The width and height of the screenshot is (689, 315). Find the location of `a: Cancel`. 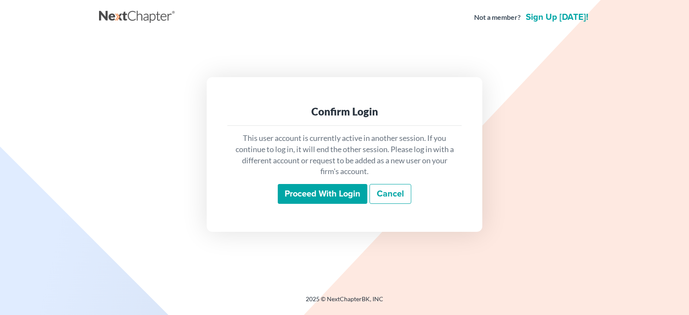

a: Cancel is located at coordinates (390, 194).